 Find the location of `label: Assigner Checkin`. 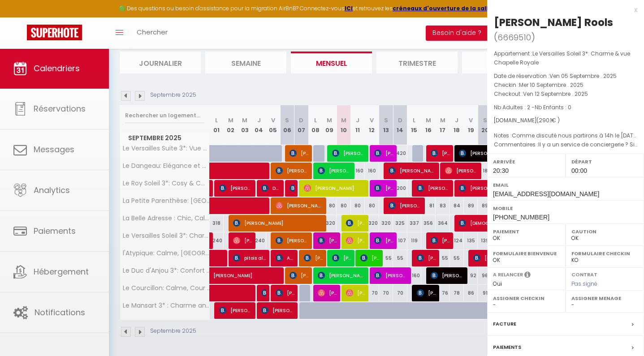

label: Assigner Checkin is located at coordinates (526, 298).